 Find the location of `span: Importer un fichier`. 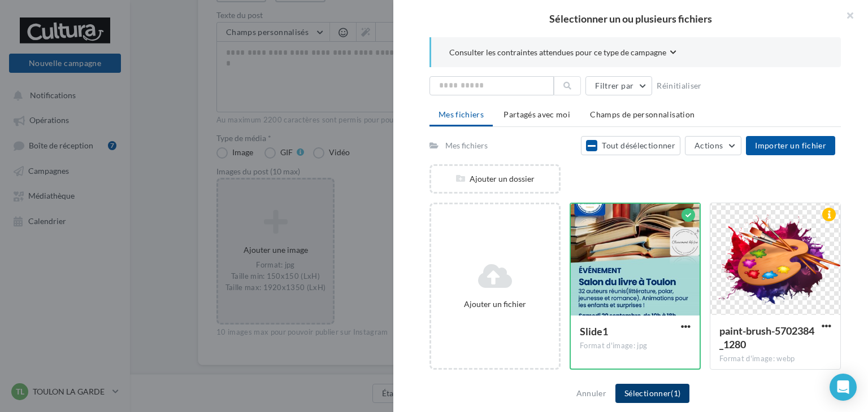

span: Importer un fichier is located at coordinates (790, 145).